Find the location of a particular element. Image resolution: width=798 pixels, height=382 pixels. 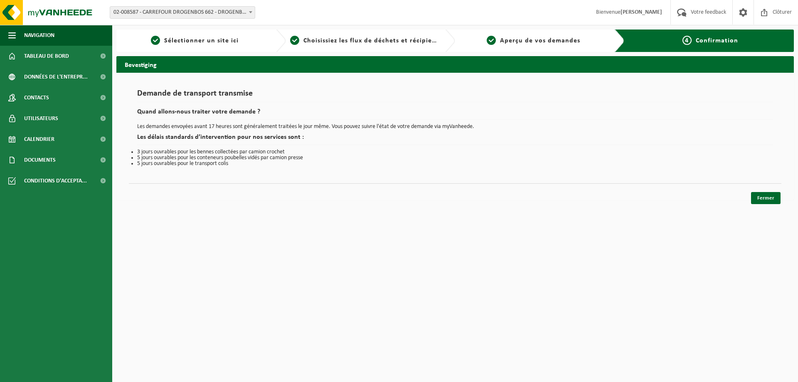

h2: Quand allons-nous traiter votre demande ? is located at coordinates (455, 114).